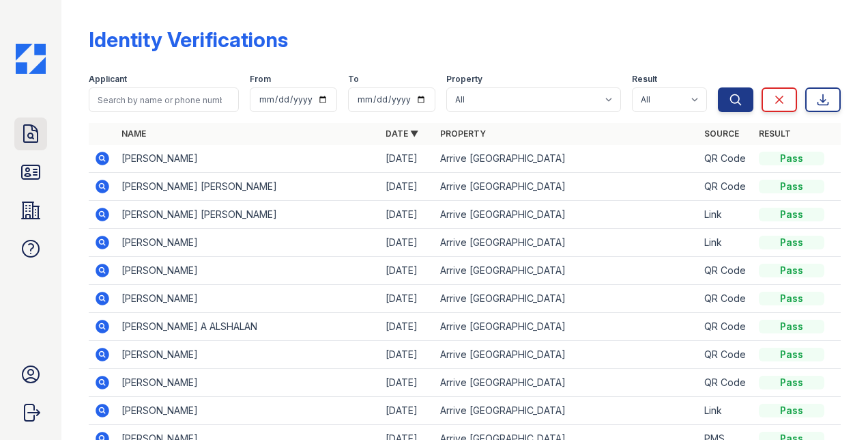 The image size is (868, 440). What do you see at coordinates (465, 80) in the screenshot?
I see `label: Property` at bounding box center [465, 80].